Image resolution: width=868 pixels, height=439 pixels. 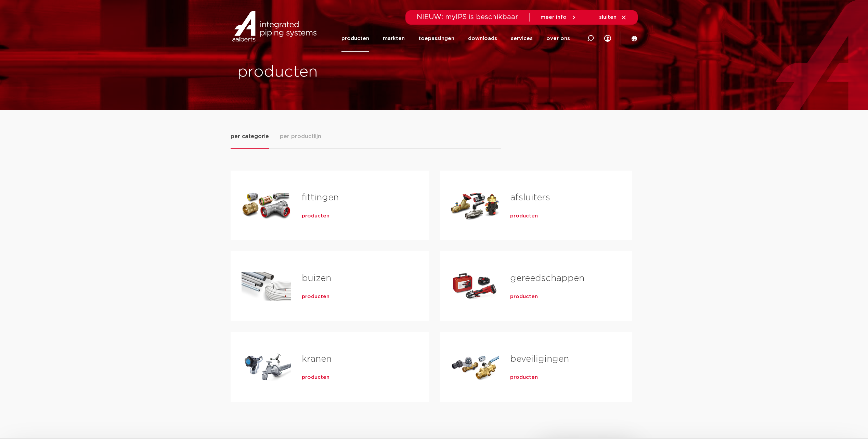 What do you see at coordinates (434, 272) in the screenshot?
I see `div: Tabs. Open items met enter of spatie, sluit af met escape en navigeer met de pijltoetsen.` at bounding box center [434, 272].